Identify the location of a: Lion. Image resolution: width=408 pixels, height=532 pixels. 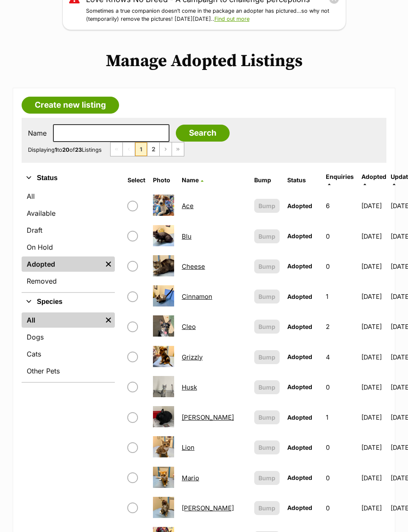
(188, 447).